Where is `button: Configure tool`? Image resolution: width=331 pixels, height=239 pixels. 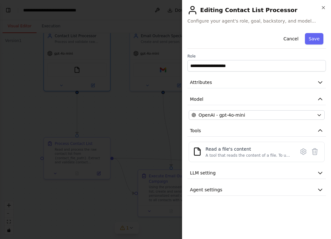
button: Configure tool is located at coordinates (304, 152).